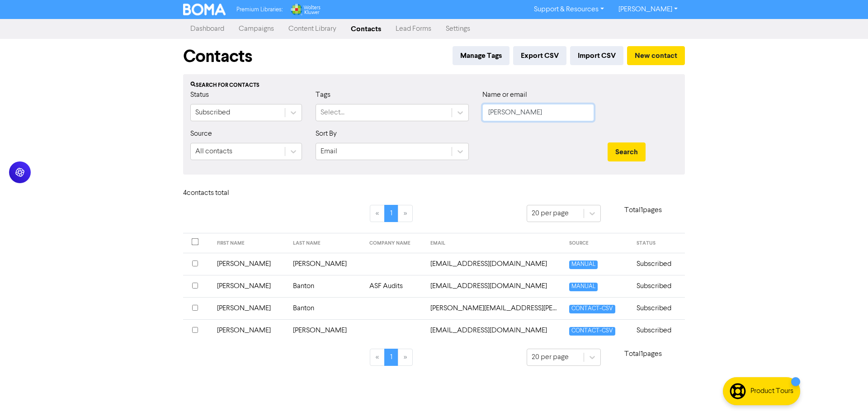 The width and height of the screenshot is (868, 412). Describe the element at coordinates (256, 29) in the screenshot. I see `a: Campaigns` at that location.